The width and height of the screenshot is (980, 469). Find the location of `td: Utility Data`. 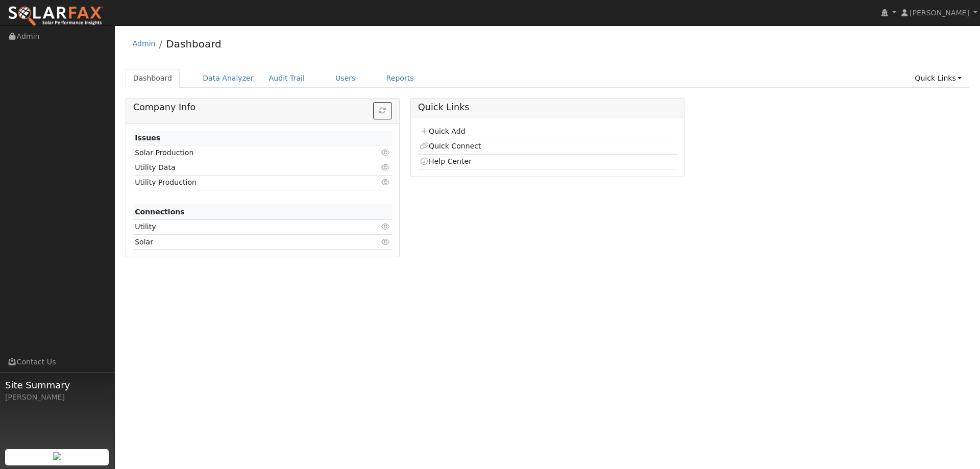

td: Utility Data is located at coordinates (241, 168).